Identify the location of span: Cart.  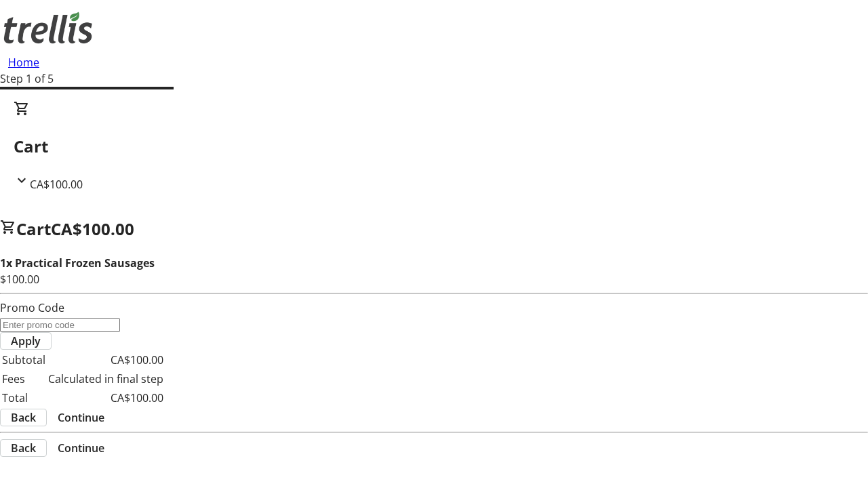
(33, 229).